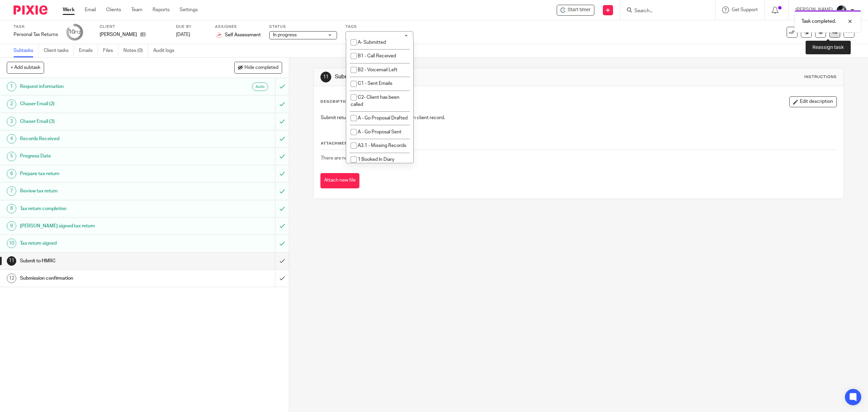  I want to click on div: Auto, so click(260, 87).